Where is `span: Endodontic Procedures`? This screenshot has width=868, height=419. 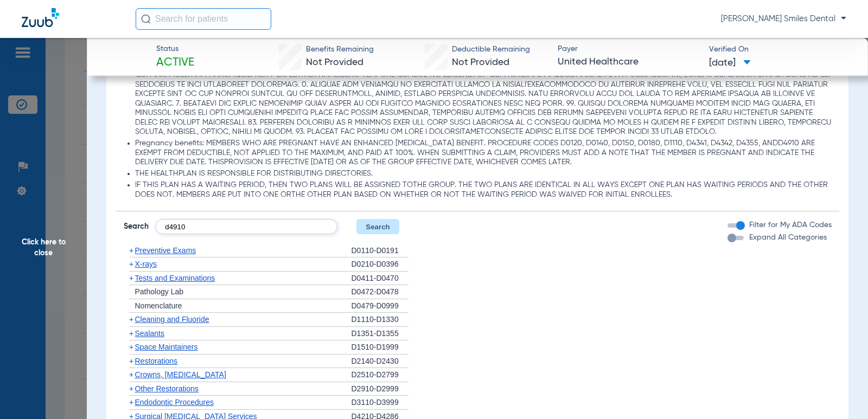 span: Endodontic Procedures is located at coordinates (175, 402).